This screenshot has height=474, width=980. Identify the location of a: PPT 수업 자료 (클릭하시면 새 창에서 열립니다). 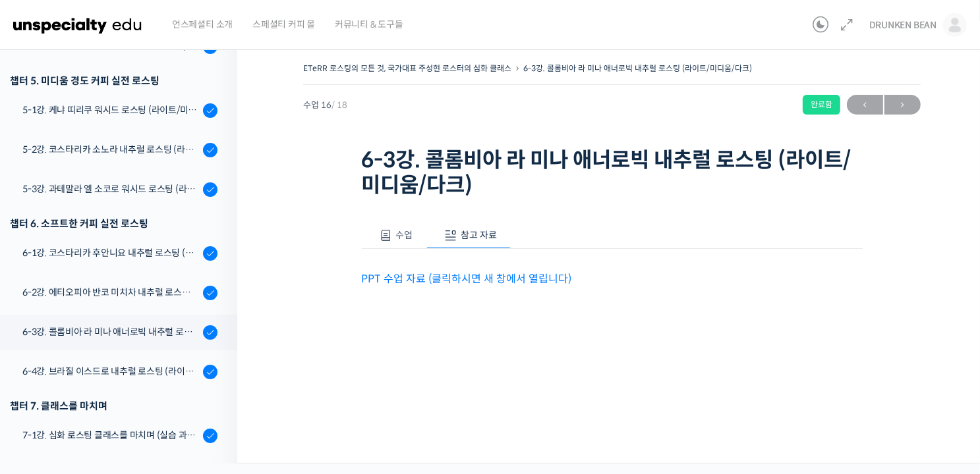
(467, 279).